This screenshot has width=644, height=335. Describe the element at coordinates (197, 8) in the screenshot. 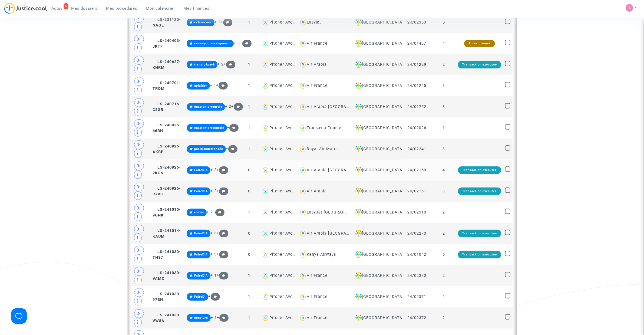

I see `span: Mes finances` at that location.